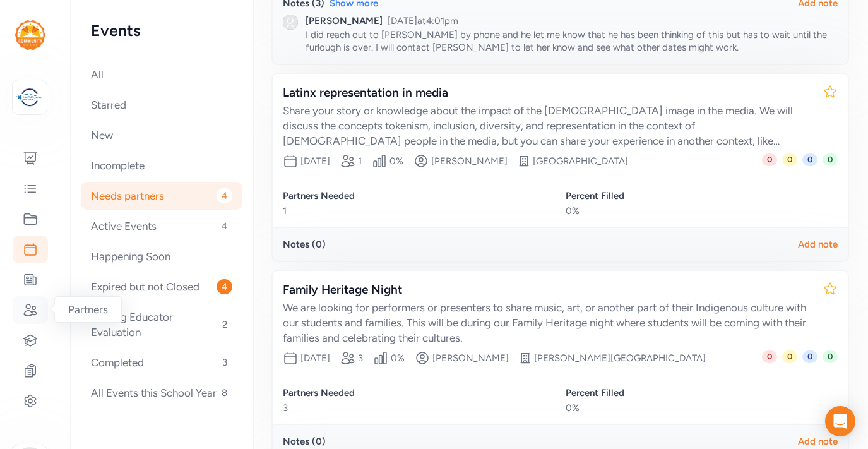 This screenshot has width=868, height=449. I want to click on div: All, so click(161, 74).